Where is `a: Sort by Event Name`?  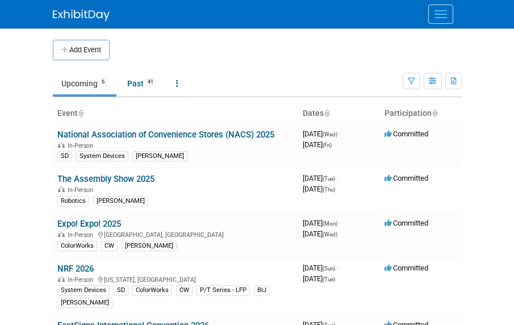
a: Sort by Event Name is located at coordinates (81, 113).